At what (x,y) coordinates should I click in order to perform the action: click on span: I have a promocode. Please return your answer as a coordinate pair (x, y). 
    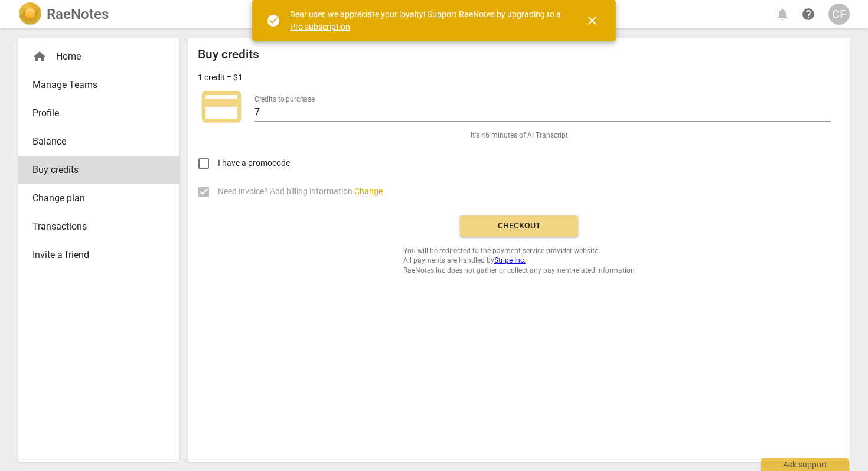
    Looking at the image, I should click on (254, 163).